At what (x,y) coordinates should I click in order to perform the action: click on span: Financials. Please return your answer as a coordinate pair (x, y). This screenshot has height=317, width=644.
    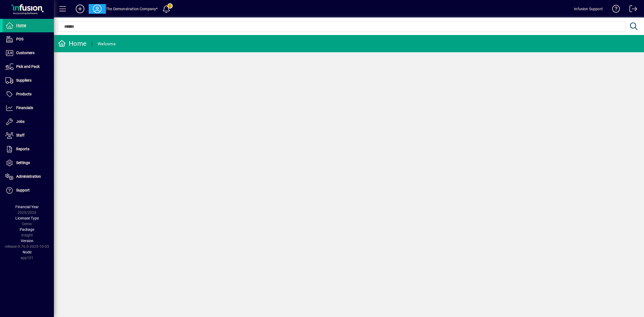
    Looking at the image, I should click on (24, 108).